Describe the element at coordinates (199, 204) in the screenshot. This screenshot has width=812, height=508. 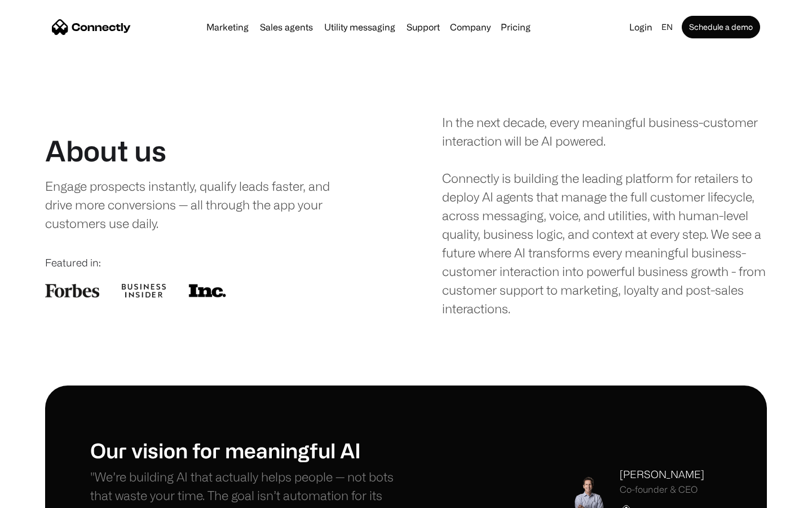
I see `div: Engage prospects instantly, qualify leads faster, and drive more conversions — all through the ap...` at that location.